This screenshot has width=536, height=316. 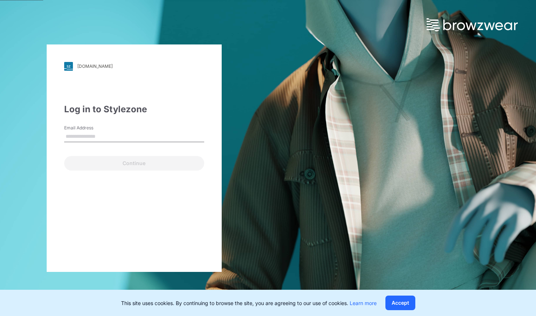 I want to click on a: Learn more, so click(x=363, y=303).